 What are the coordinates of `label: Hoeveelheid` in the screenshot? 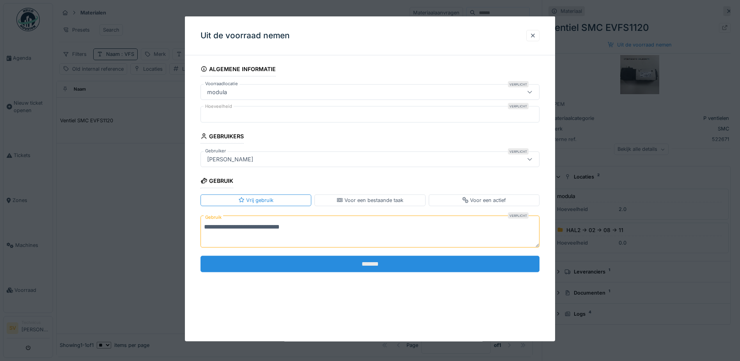 It's located at (219, 106).